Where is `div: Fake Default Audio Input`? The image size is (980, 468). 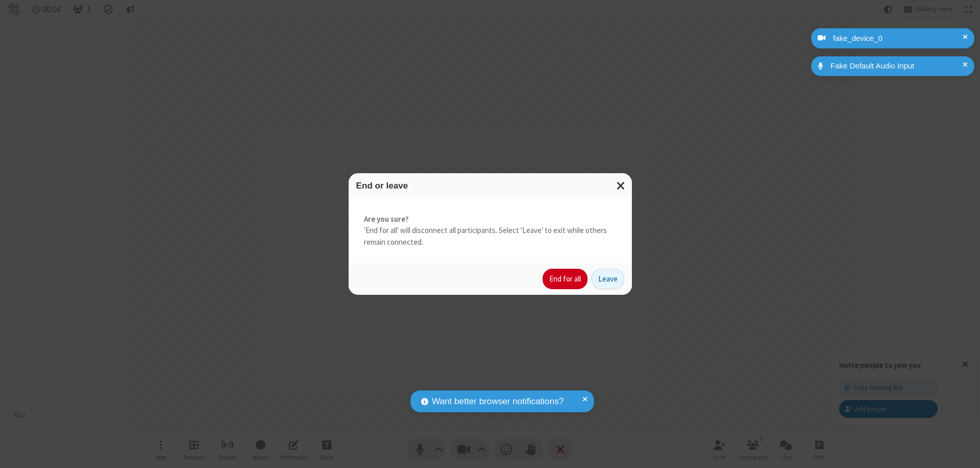 div: Fake Default Audio Input is located at coordinates (897, 66).